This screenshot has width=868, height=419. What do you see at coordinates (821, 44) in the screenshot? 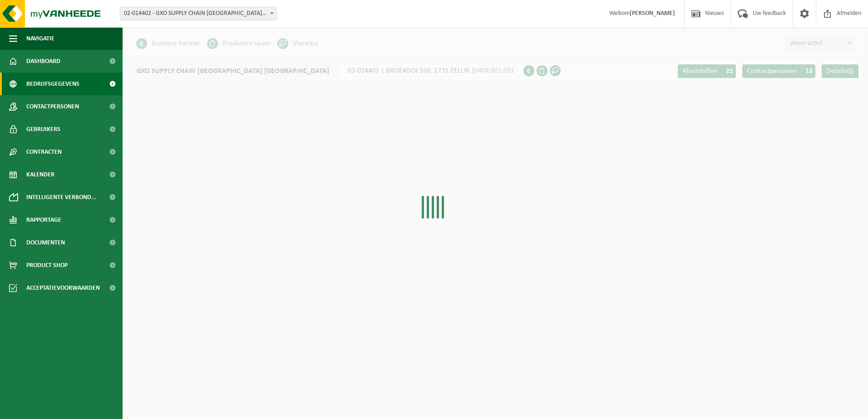
I see `span: Alleen actief` at bounding box center [821, 44].